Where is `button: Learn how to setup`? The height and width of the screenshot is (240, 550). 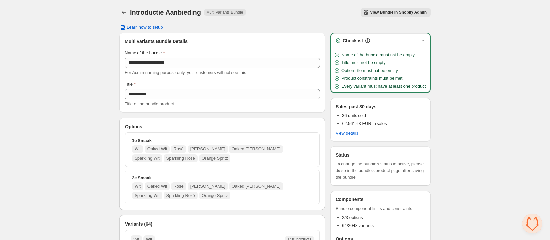
button: Learn how to setup is located at coordinates (141, 28).